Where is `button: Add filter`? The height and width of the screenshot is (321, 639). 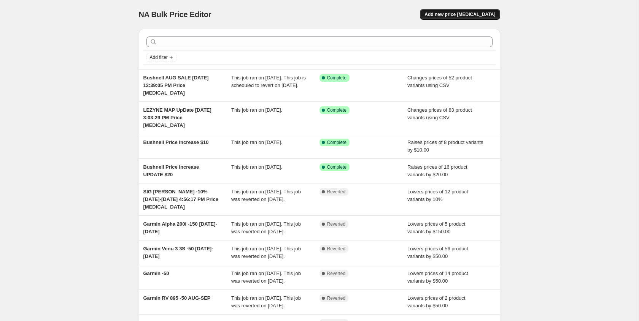
button: Add filter is located at coordinates (162, 57).